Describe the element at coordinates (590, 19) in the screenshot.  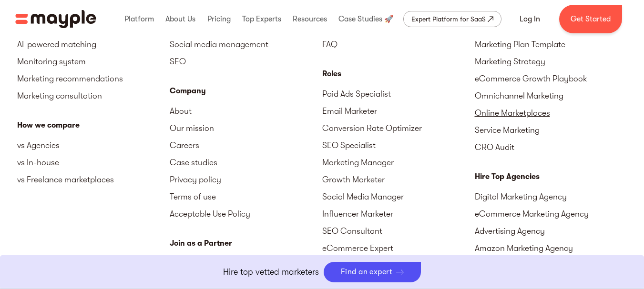
I see `a: Get Started` at that location.